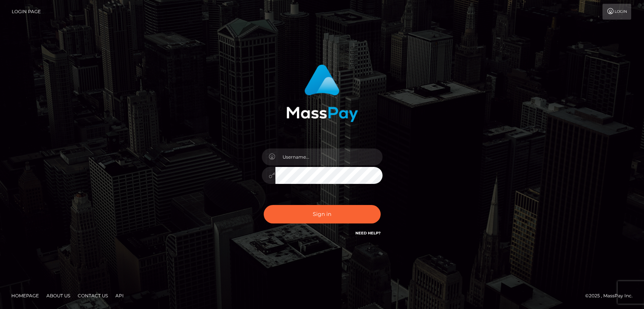 The width and height of the screenshot is (644, 309). Describe the element at coordinates (368, 233) in the screenshot. I see `a: Need Help?` at that location.